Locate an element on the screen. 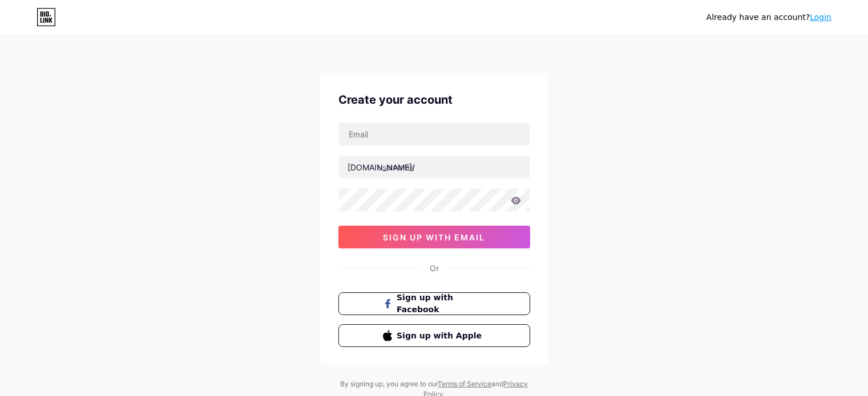  input: Email is located at coordinates (434, 134).